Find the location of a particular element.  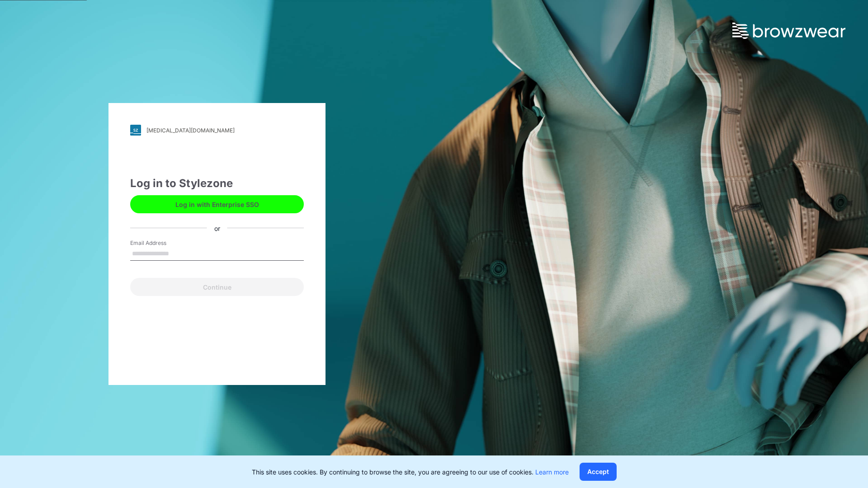

img: svg+xml;base64,PHN2ZyB3aWR0aD0iMjgiIGhlaWdodD0iMjgiIHZpZXdCb3g9IjAgMCAyOCAyOCIgZmlsbD0ibm9uZSIgeG... is located at coordinates (136, 130).